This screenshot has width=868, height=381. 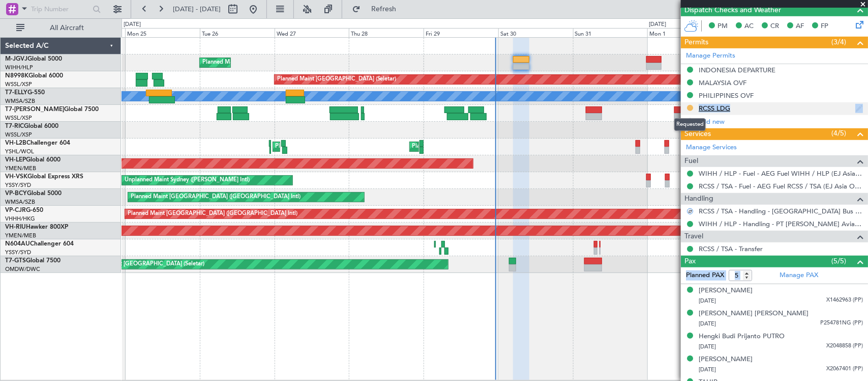 I want to click on span: Handling, so click(x=699, y=199).